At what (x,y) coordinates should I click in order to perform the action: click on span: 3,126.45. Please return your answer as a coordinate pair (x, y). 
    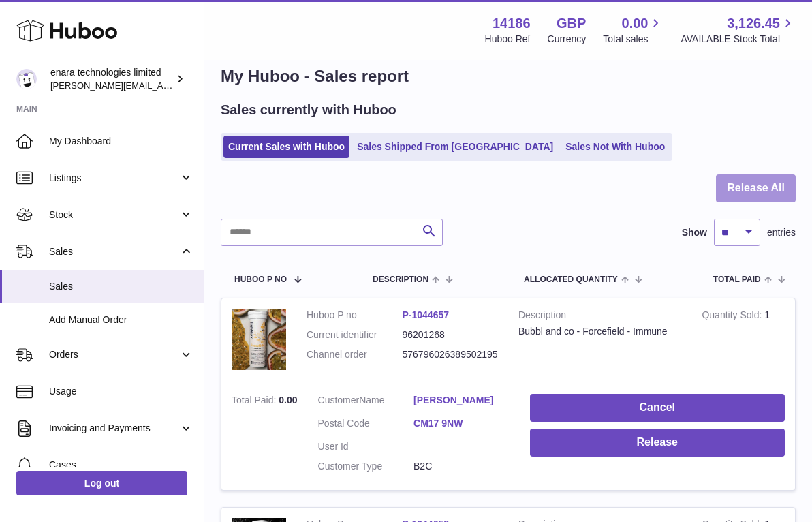
    Looking at the image, I should click on (753, 23).